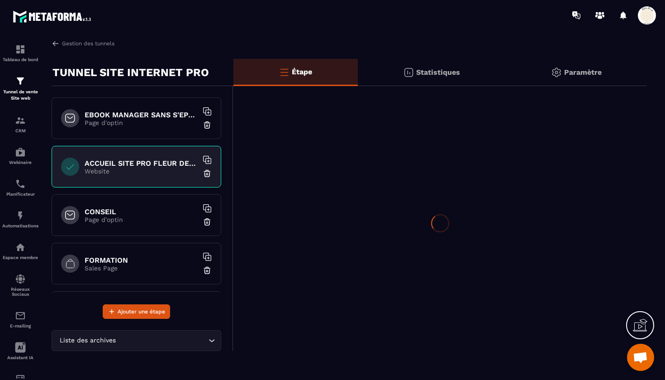 The image size is (665, 380). Describe the element at coordinates (141, 114) in the screenshot. I see `h6: EBOOK MANAGER SANS S'EPUISER OFFERT` at that location.